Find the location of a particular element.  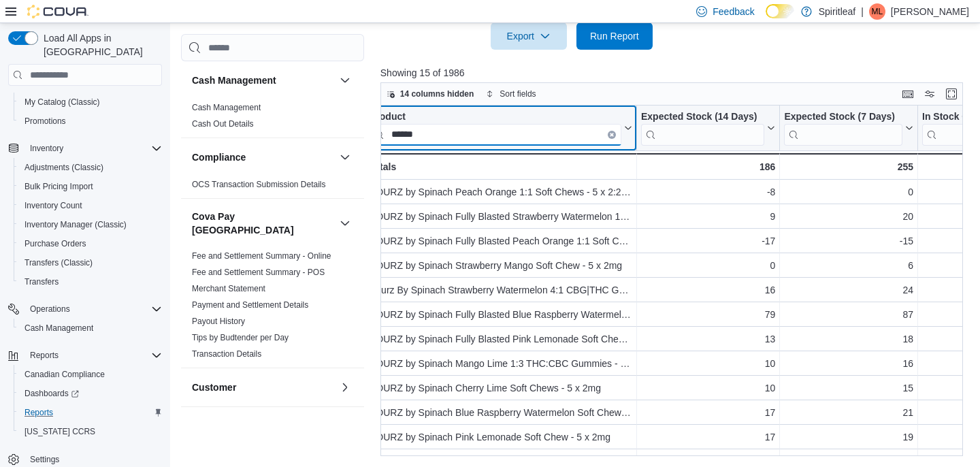

a: Inventory Count is located at coordinates (53, 205).